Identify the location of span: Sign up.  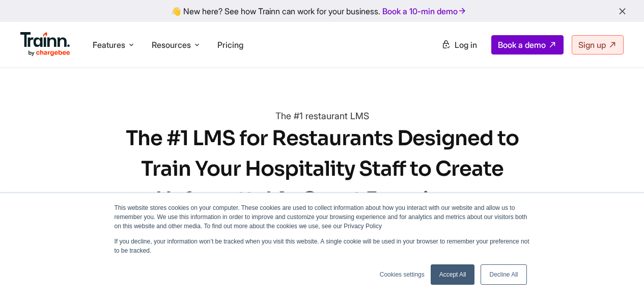
(593, 45).